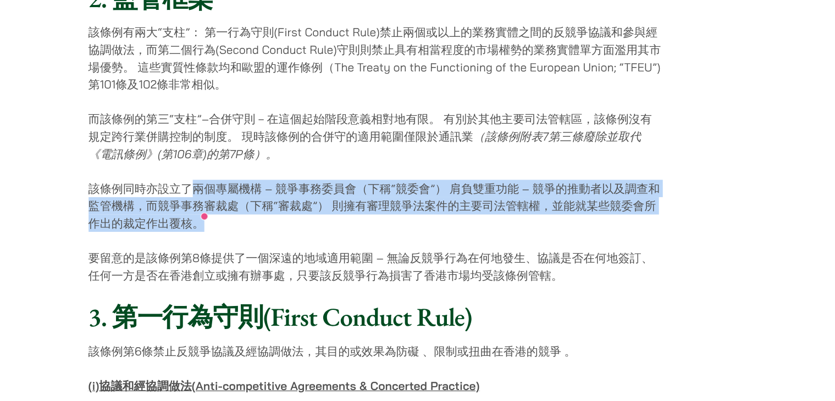 The height and width of the screenshot is (401, 835). I want to click on em: （該條例附表, so click(450, 174).